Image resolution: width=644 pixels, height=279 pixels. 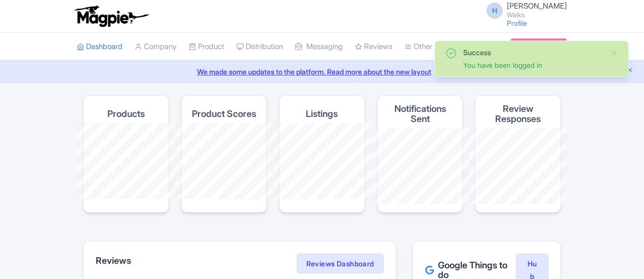 I want to click on h4: Notifications Sent, so click(x=420, y=114).